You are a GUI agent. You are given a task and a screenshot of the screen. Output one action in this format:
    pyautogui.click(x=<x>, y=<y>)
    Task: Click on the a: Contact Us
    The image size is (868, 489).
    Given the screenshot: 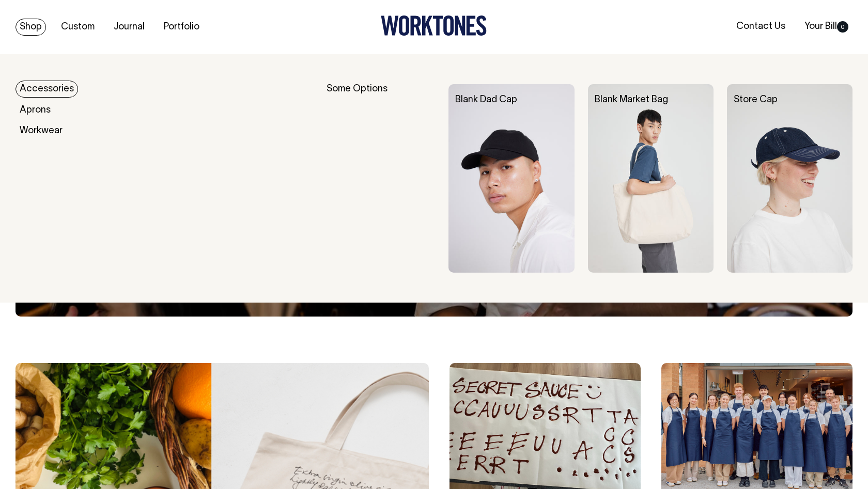 What is the action you would take?
    pyautogui.click(x=761, y=26)
    